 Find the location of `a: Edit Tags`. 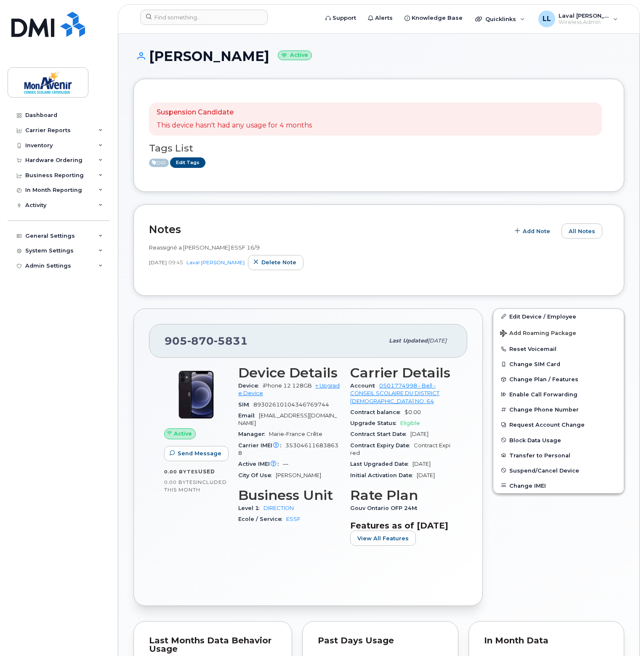

a: Edit Tags is located at coordinates (188, 163).